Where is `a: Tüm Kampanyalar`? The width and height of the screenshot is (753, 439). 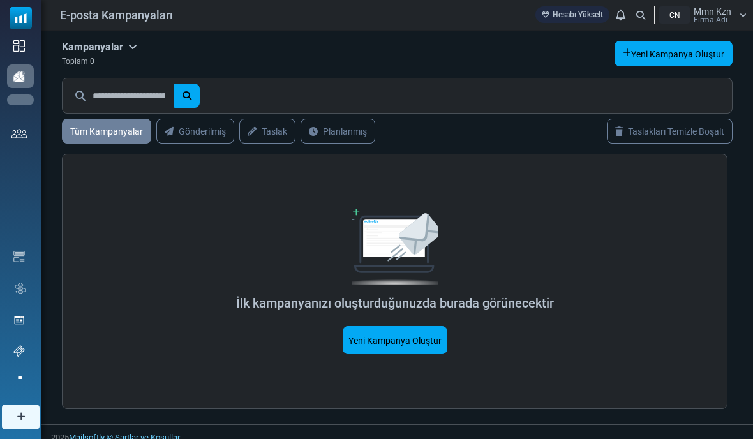
a: Tüm Kampanyalar is located at coordinates (107, 131).